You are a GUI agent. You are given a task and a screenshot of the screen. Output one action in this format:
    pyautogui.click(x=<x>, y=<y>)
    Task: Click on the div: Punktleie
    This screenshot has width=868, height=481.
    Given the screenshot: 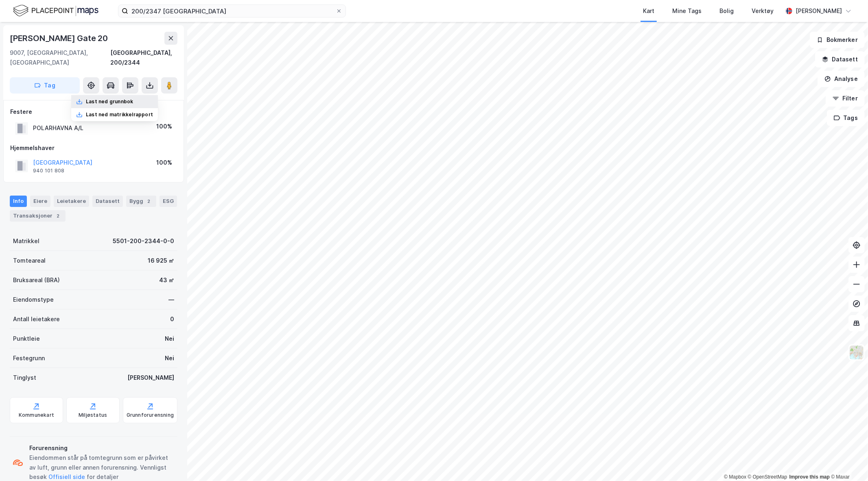 What is the action you would take?
    pyautogui.click(x=27, y=339)
    